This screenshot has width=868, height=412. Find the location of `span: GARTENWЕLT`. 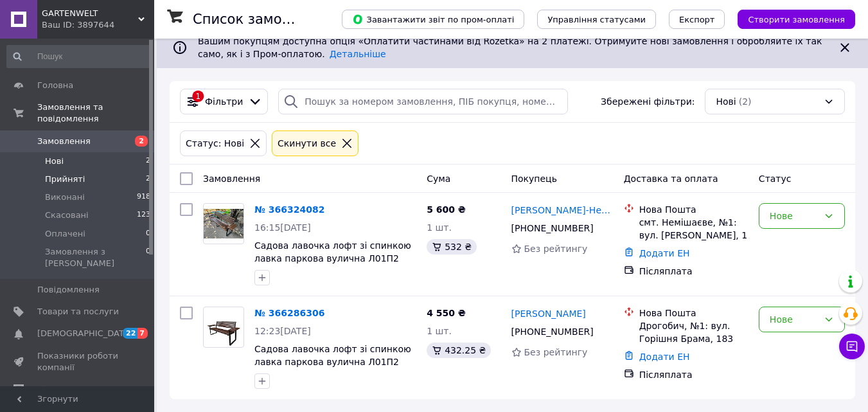

span: GARTENWЕLT is located at coordinates (90, 13).